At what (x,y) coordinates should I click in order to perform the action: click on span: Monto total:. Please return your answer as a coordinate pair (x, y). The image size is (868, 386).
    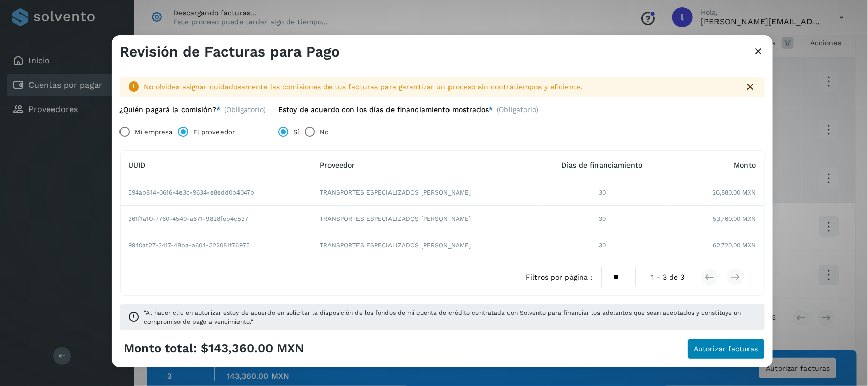
    Looking at the image, I should click on (160, 348).